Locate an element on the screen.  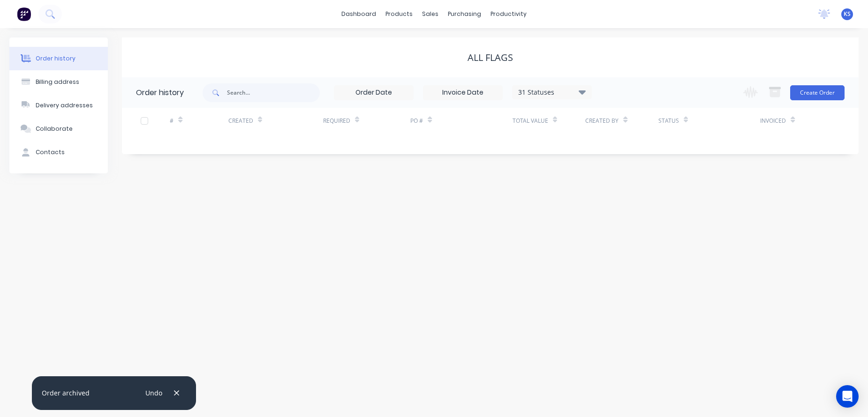
button: Undo is located at coordinates (153, 393).